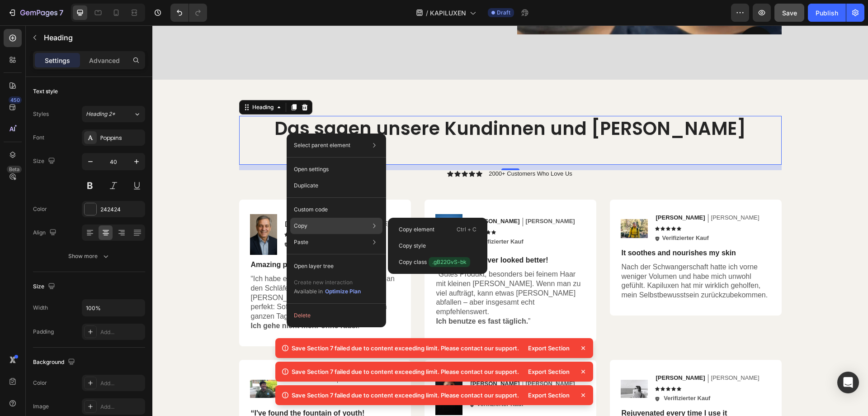  Describe the element at coordinates (46, 233) in the screenshot. I see `div: Align` at that location.